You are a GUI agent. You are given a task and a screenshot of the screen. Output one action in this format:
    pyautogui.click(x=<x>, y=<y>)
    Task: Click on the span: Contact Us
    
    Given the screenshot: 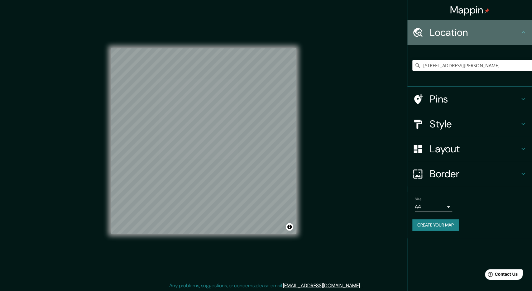 What is the action you would take?
    pyautogui.click(x=30, y=7)
    